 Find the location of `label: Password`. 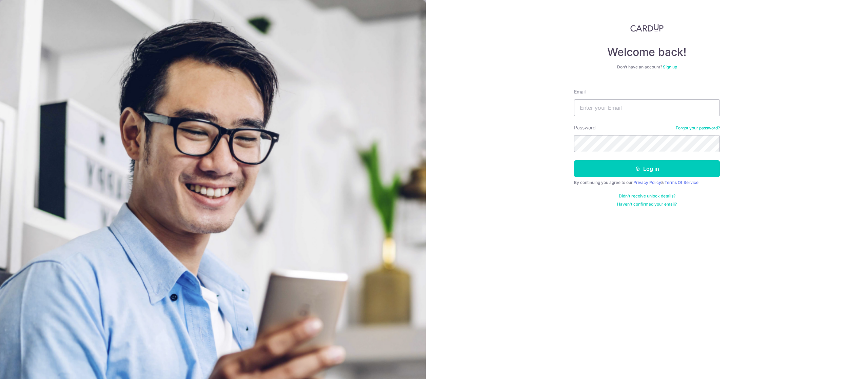

label: Password is located at coordinates (584, 128).